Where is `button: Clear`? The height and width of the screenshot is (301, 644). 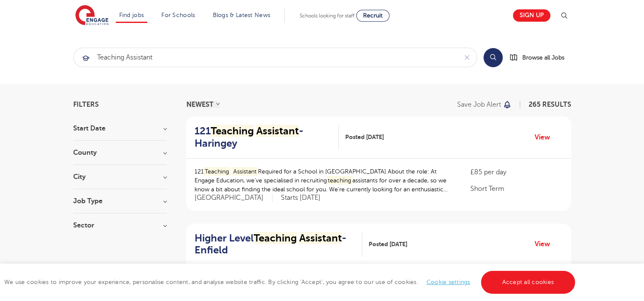 button: Clear is located at coordinates (467, 58).